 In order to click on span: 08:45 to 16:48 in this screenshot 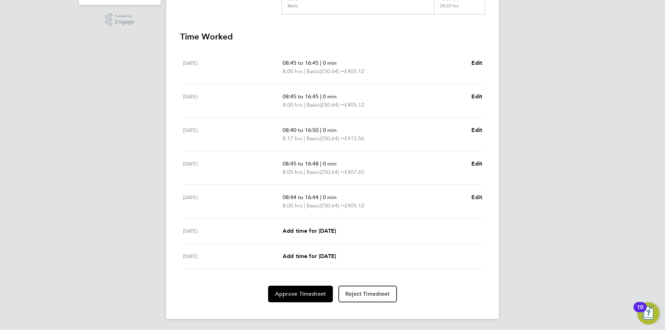, I will do `click(301, 164)`.